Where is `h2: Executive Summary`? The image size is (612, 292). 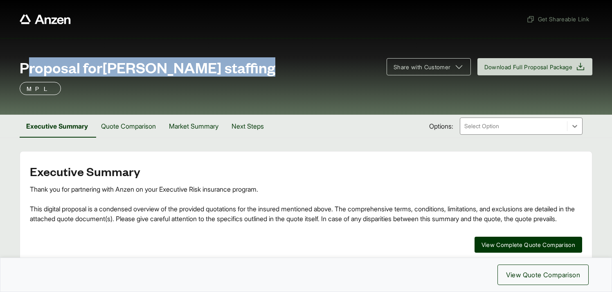
h2: Executive Summary is located at coordinates (306, 171).